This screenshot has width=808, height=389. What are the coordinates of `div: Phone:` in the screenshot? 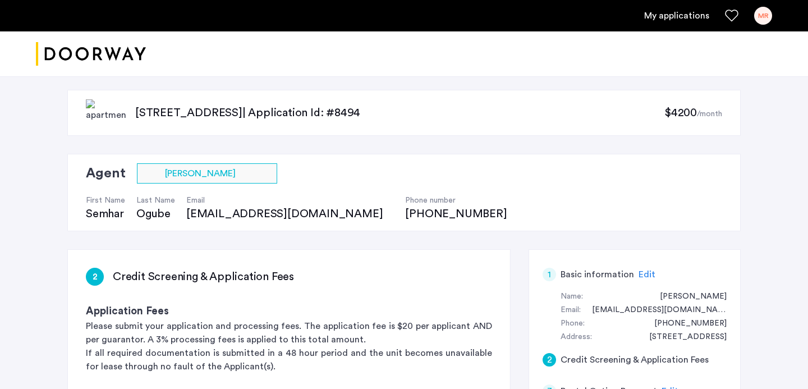 It's located at (572, 324).